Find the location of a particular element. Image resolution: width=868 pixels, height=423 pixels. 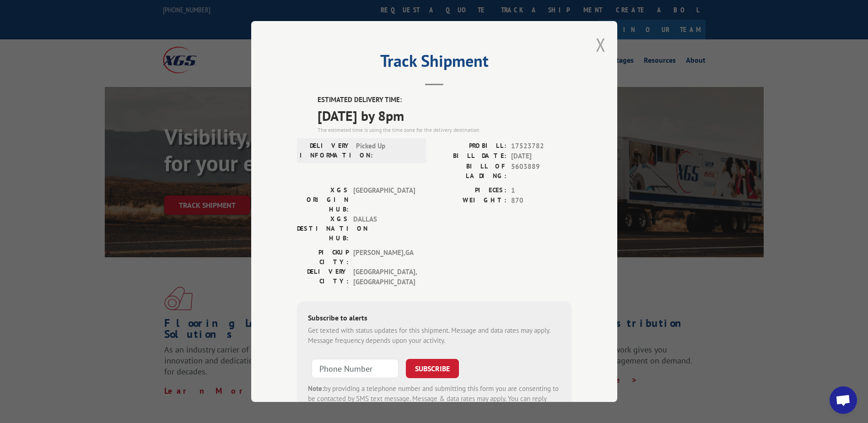

span: 870 is located at coordinates (541, 200).